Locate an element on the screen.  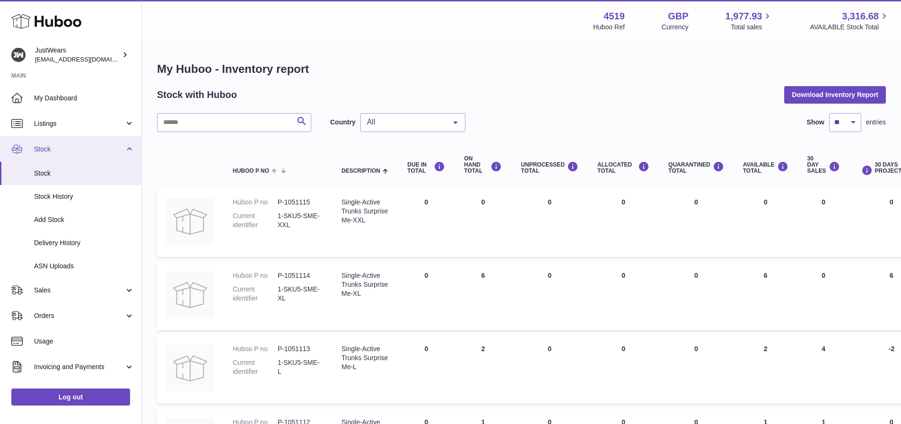
a: 1,977.93 Total sales is located at coordinates (749, 21).